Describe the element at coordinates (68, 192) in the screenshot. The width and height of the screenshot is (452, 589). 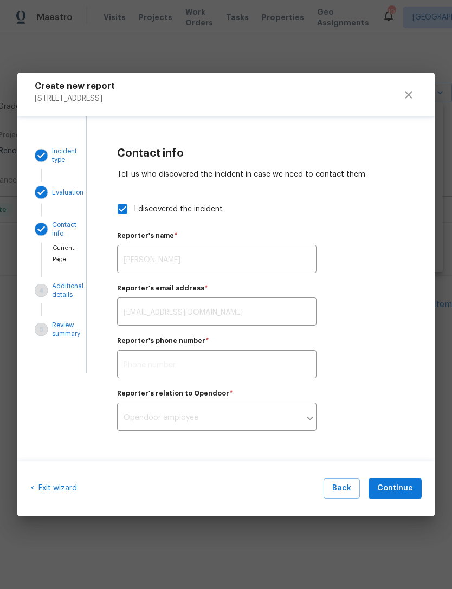
I see `p: Evaluation` at that location.